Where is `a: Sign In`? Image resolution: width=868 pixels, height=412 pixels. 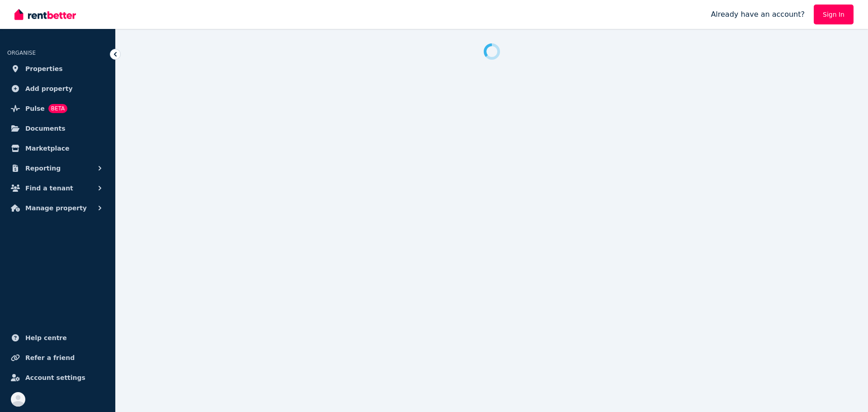
a: Sign In is located at coordinates (834, 15).